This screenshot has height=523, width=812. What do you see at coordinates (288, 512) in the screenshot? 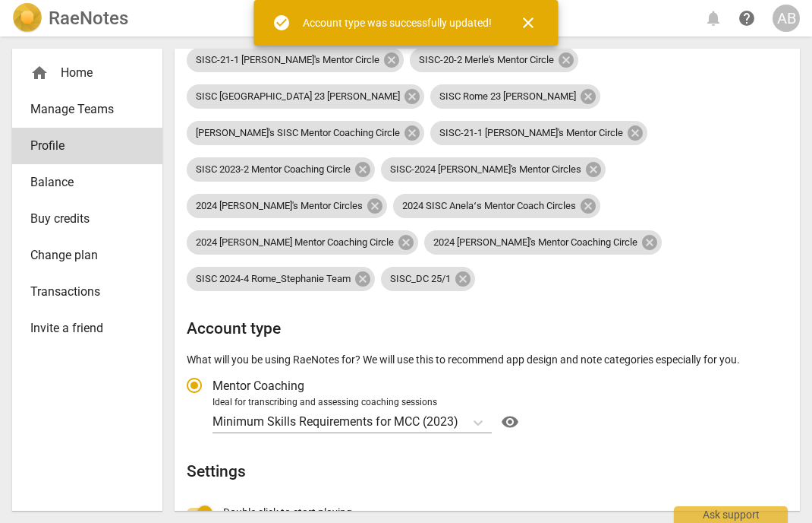
I see `span: Double click to start playing` at bounding box center [288, 512].